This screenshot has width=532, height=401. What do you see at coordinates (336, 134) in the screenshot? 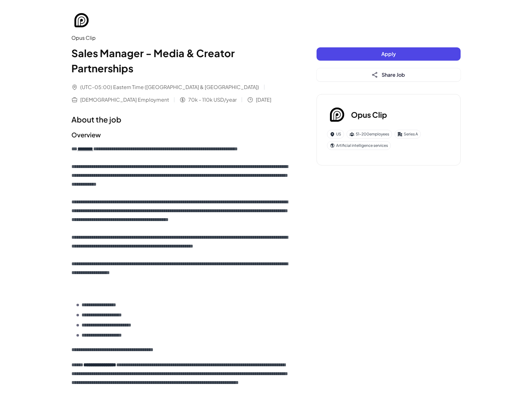
I see `div: US` at bounding box center [336, 134].